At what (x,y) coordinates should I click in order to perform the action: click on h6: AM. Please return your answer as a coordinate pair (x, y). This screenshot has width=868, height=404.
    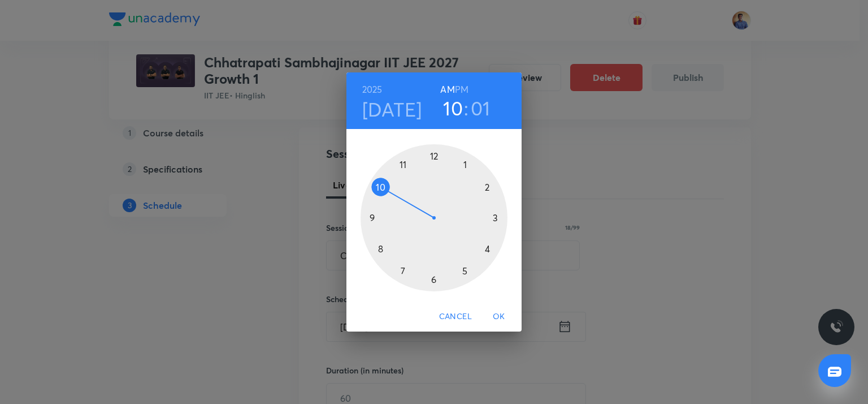
    Looking at the image, I should click on (447, 90).